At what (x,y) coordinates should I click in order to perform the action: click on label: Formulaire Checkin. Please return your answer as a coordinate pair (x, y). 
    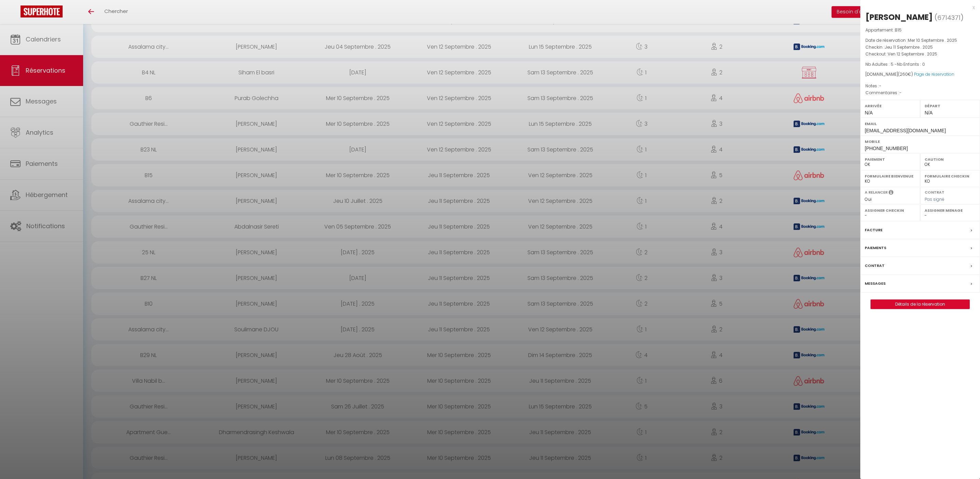
    Looking at the image, I should click on (950, 176).